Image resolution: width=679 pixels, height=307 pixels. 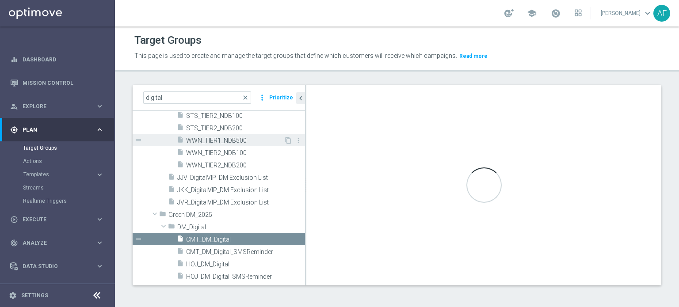 What do you see at coordinates (57, 289) in the screenshot?
I see `div: Optibot` at bounding box center [57, 289].